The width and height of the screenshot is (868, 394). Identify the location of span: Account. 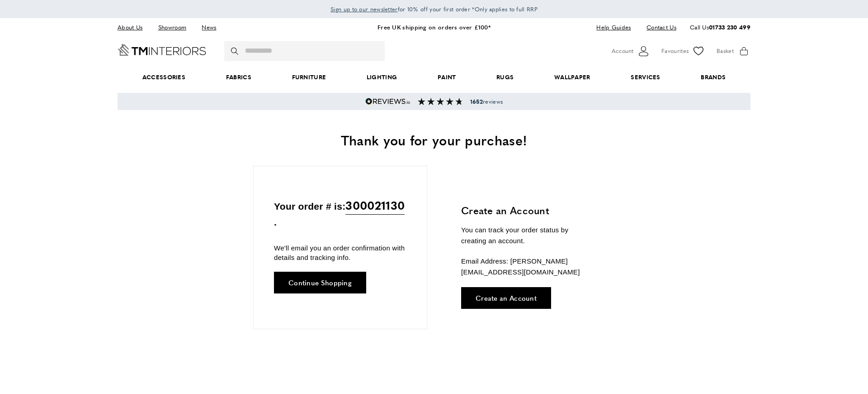
(622, 50).